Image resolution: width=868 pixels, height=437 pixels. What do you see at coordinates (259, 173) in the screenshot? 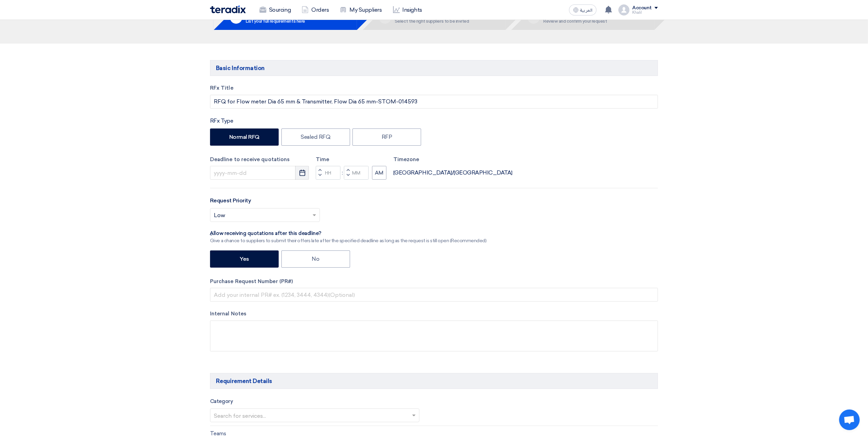
I see `input: yyyy-mm-dd` at bounding box center [259, 173].